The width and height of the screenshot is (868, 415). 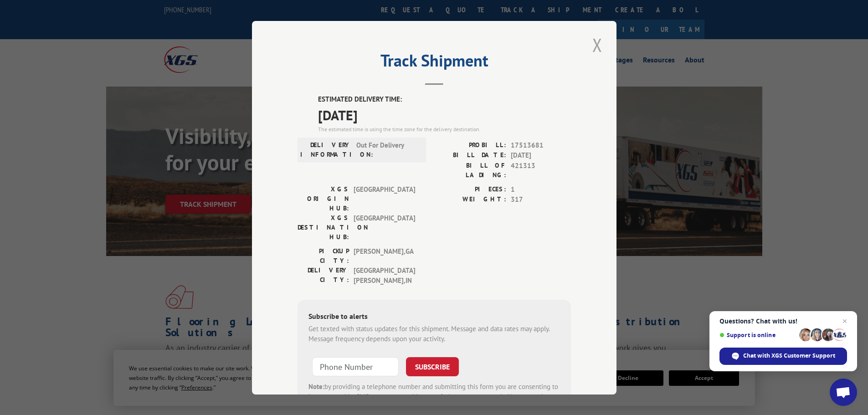 I want to click on input: Phone Number, so click(x=356, y=366).